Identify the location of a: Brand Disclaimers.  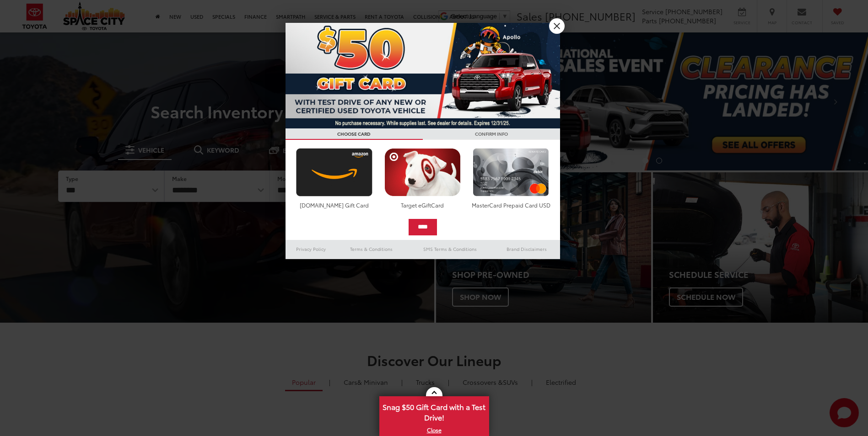
(527, 249).